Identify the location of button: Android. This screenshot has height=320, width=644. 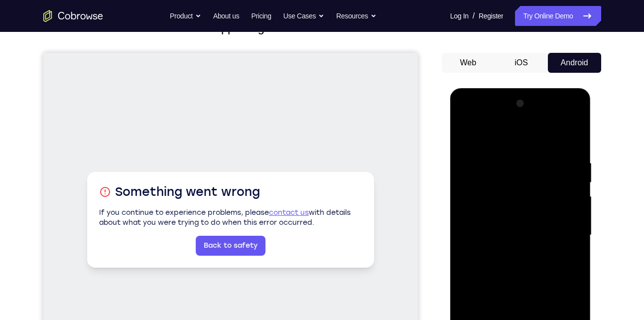
(574, 63).